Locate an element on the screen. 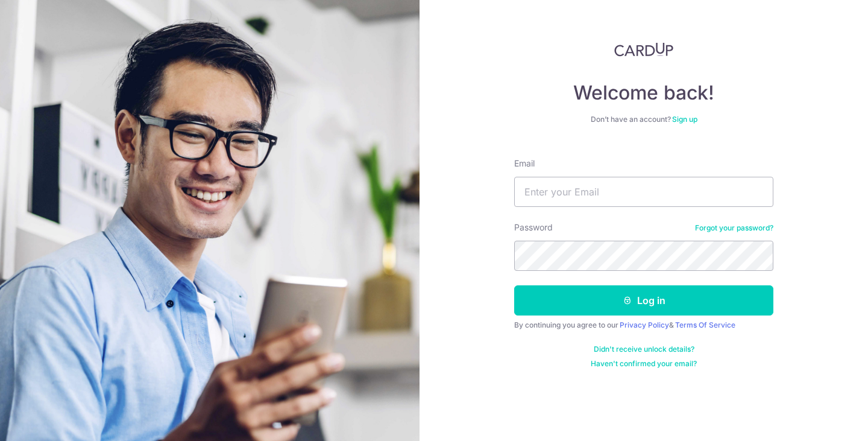 This screenshot has width=868, height=441. label: Password is located at coordinates (533, 227).